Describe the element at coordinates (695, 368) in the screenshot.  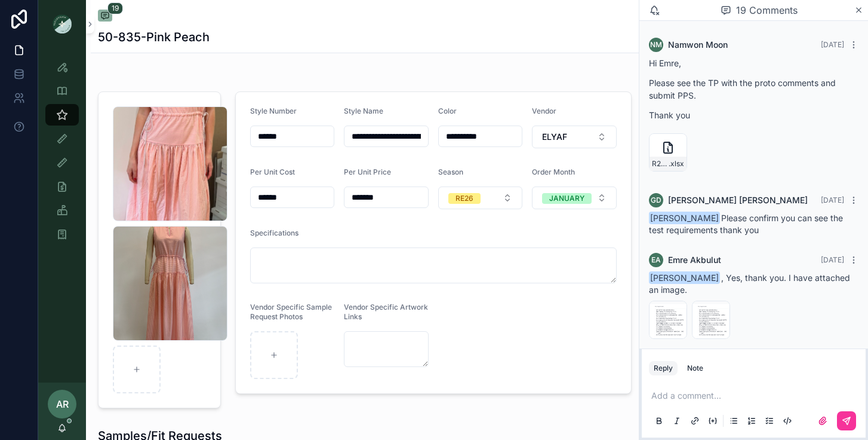
I see `div: Note` at that location.